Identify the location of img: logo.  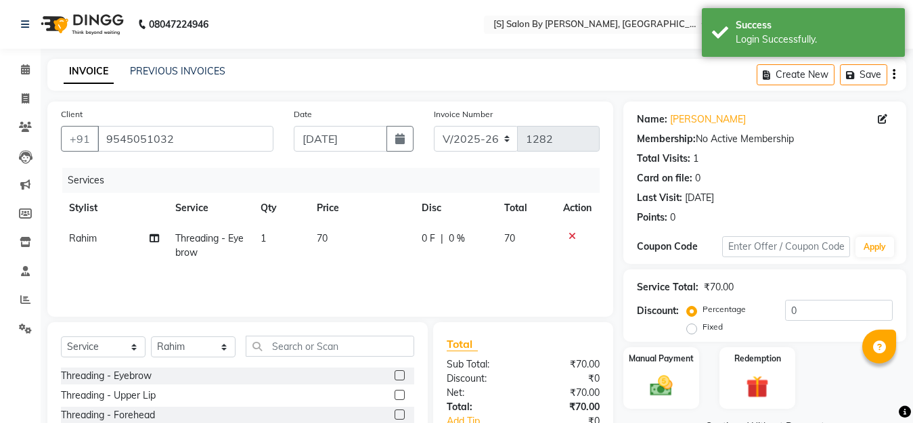
(81, 24).